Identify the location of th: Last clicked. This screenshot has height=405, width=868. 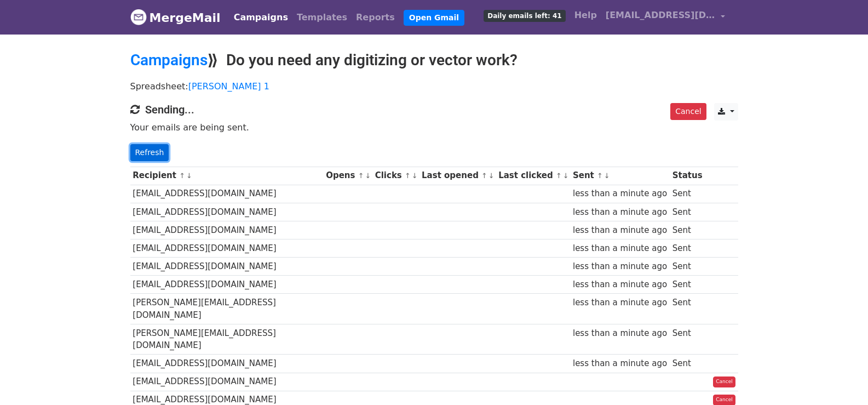
(533, 175).